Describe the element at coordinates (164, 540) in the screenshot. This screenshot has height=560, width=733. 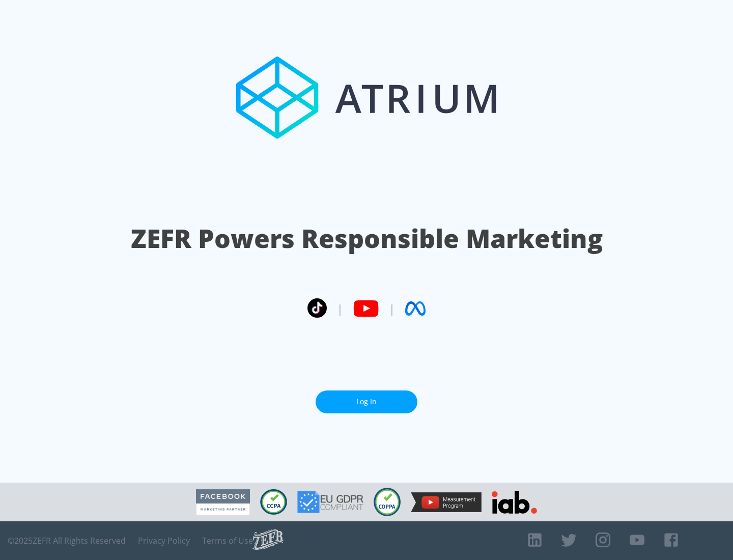
I see `a: Privacy Policy` at that location.